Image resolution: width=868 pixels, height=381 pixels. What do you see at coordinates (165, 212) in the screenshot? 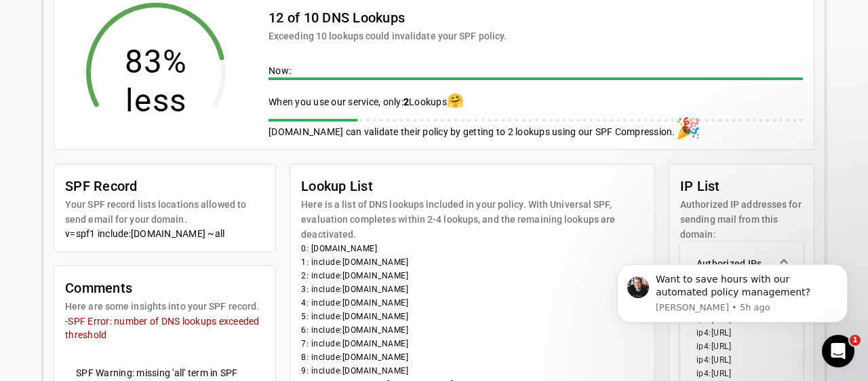
I see `mat-card-subtitle: Your SPF record lists locations allowed to send email for your domain.` at bounding box center [165, 212].